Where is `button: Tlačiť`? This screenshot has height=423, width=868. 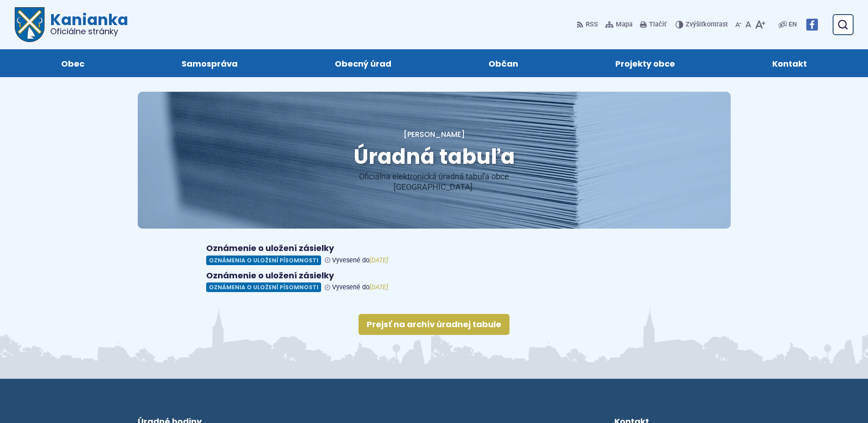 button: Tlačiť is located at coordinates (654, 25).